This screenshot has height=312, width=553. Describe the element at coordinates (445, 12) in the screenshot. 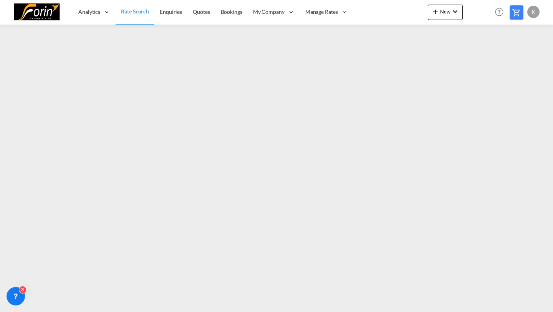

I see `span: New` at that location.